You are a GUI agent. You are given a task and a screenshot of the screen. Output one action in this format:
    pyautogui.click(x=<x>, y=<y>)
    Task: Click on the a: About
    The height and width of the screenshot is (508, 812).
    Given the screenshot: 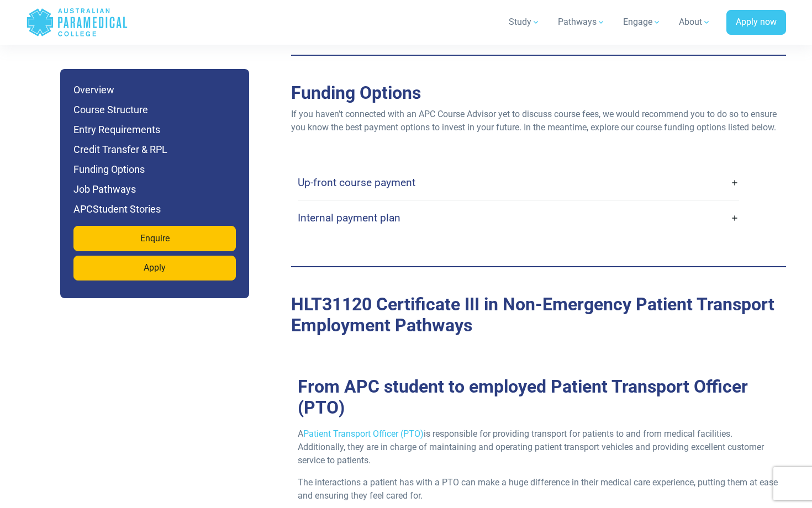 What is the action you would take?
    pyautogui.click(x=695, y=22)
    